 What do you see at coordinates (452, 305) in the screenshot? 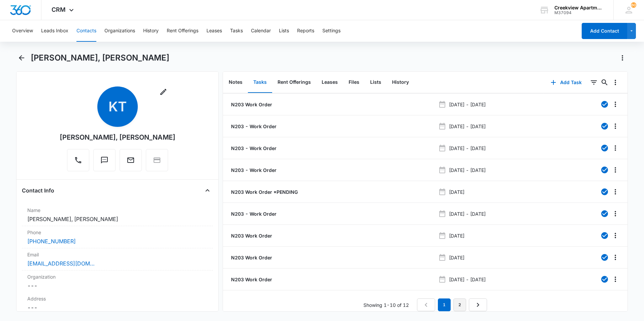
I see `nav: Pagination` at bounding box center [452, 305].